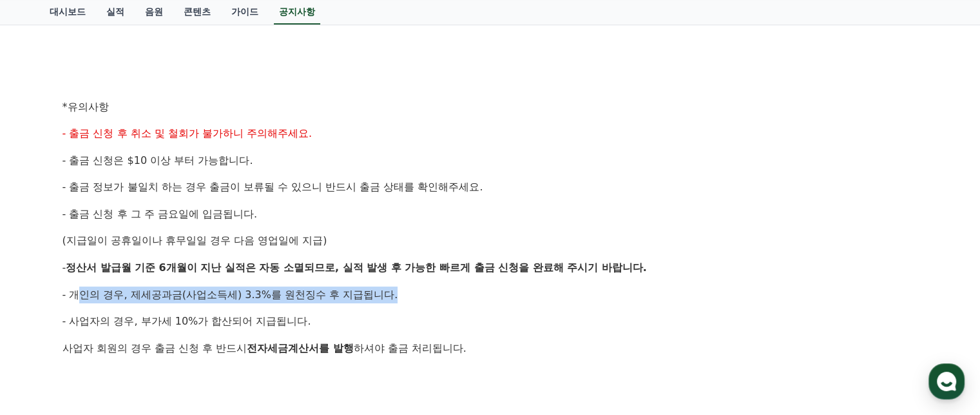  What do you see at coordinates (187, 321) in the screenshot?
I see `span: - 사업자의 경우, 부가세 10%가 합산되어 지급됩니다.` at bounding box center [187, 321].